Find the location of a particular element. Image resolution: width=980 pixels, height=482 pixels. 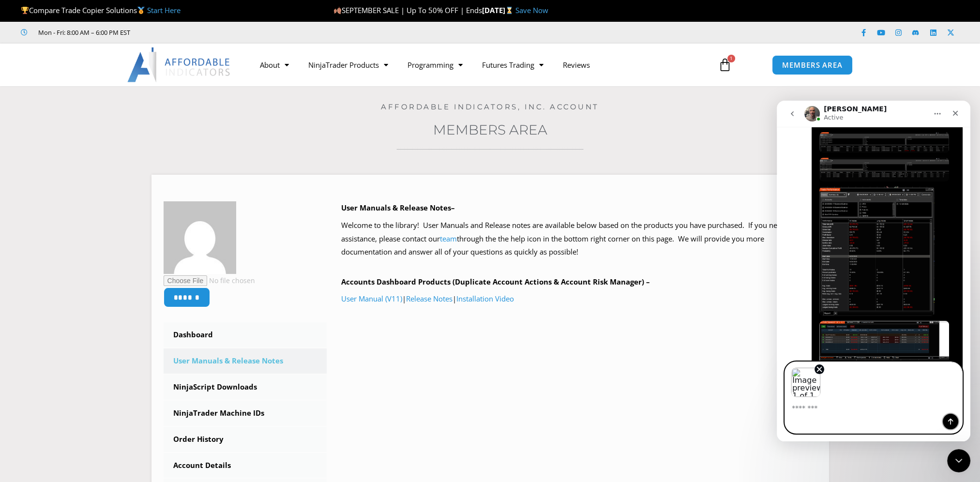

button: Remove image 1 is located at coordinates (42, 268).